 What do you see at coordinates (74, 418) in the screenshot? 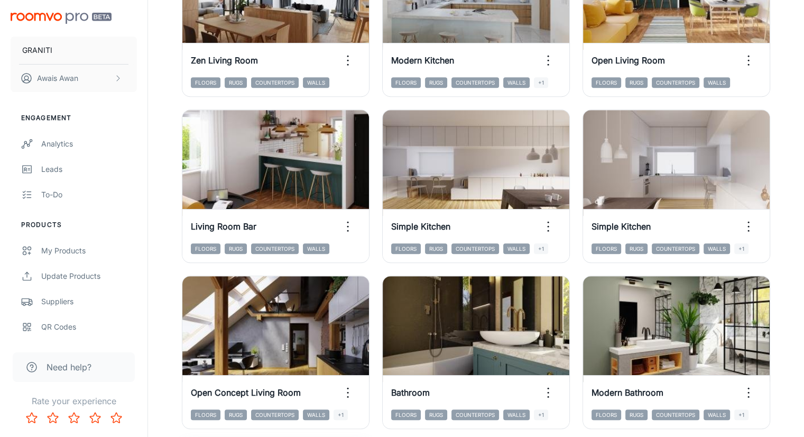
I see `button: Rate 3 star` at bounding box center [74, 418].